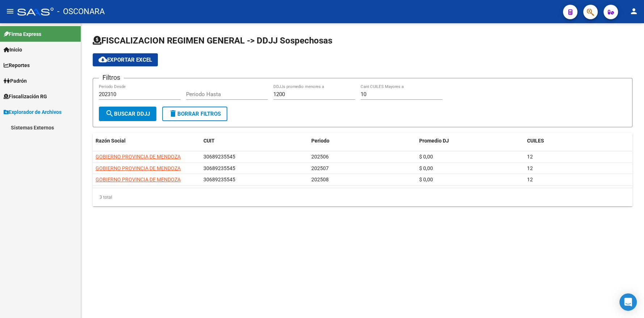  Describe the element at coordinates (110, 114) in the screenshot. I see `mat-icon: search` at that location.